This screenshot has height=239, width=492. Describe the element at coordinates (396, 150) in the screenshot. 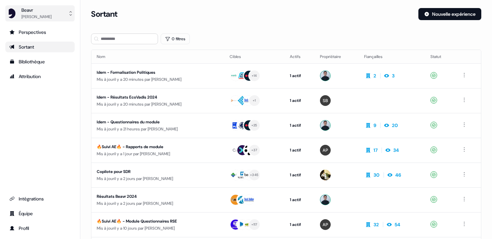

I see `font: 34` at that location.